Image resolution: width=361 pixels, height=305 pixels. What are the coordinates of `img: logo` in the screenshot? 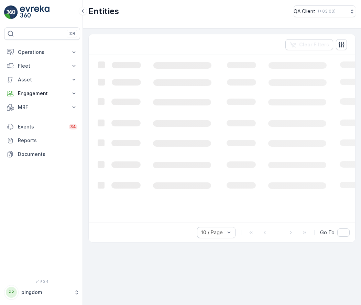 It's located at (11, 12).